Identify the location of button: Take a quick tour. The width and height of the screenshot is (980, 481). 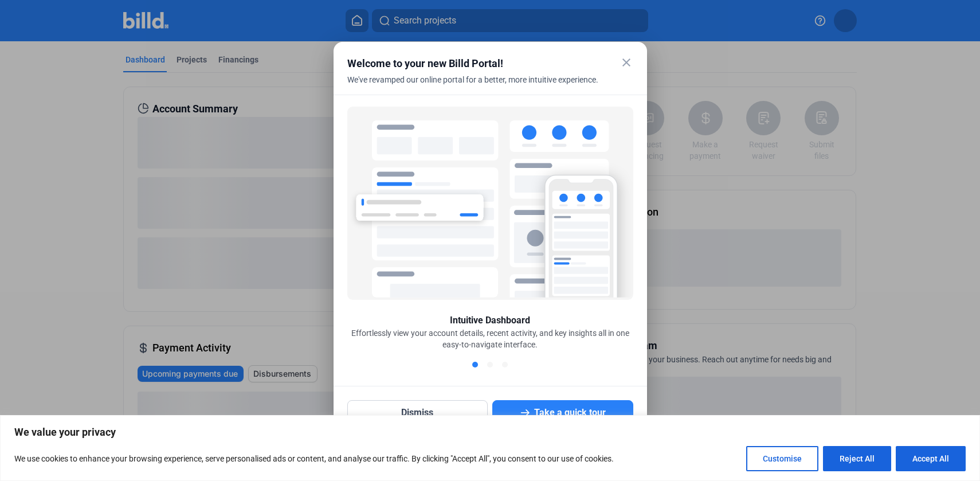
(563, 413).